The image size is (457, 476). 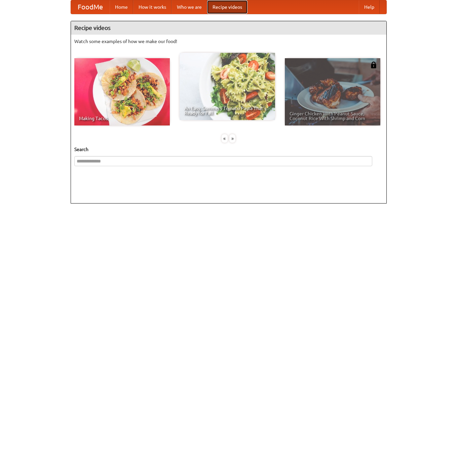 I want to click on p: Watch some examples of how we make our food!, so click(x=229, y=41).